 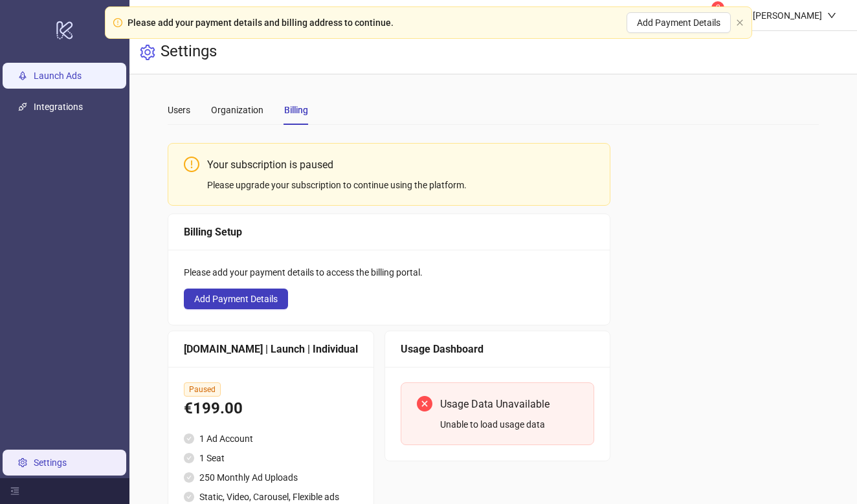 I want to click on h3: Settings, so click(x=188, y=52).